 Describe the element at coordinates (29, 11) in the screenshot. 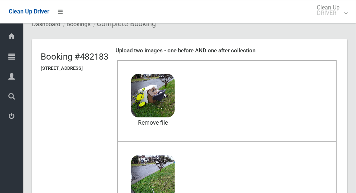

I see `span: Clean Up Driver` at that location.